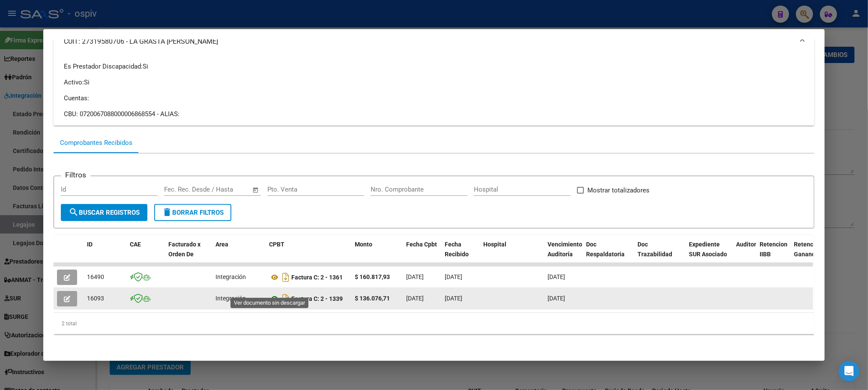  What do you see at coordinates (167, 212) in the screenshot?
I see `mat-icon: delete` at bounding box center [167, 212].